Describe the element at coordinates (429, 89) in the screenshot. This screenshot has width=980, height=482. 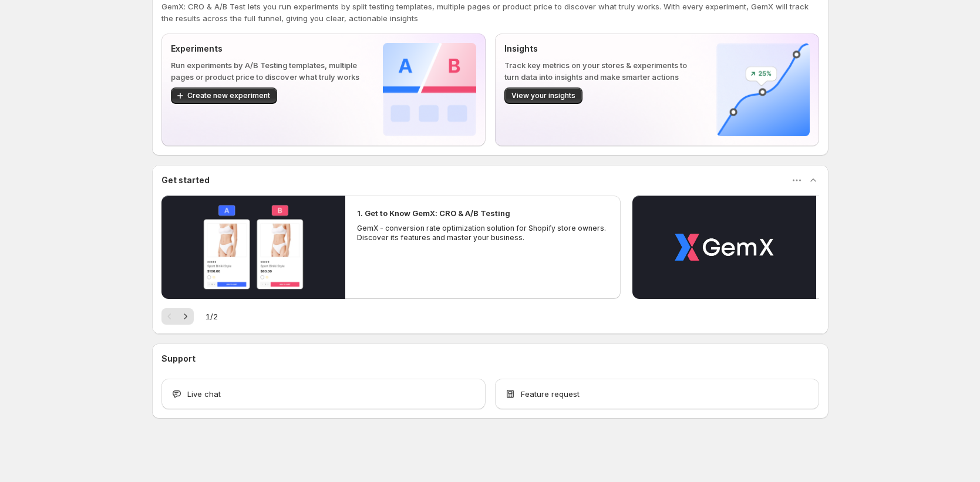
I see `img: Experiments` at that location.